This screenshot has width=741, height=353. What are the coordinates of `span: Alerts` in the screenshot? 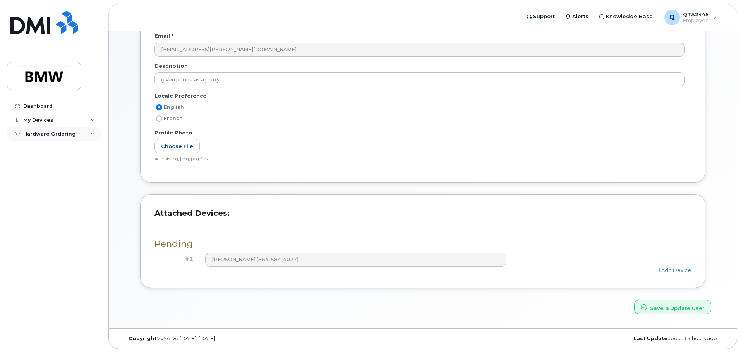 It's located at (580, 17).